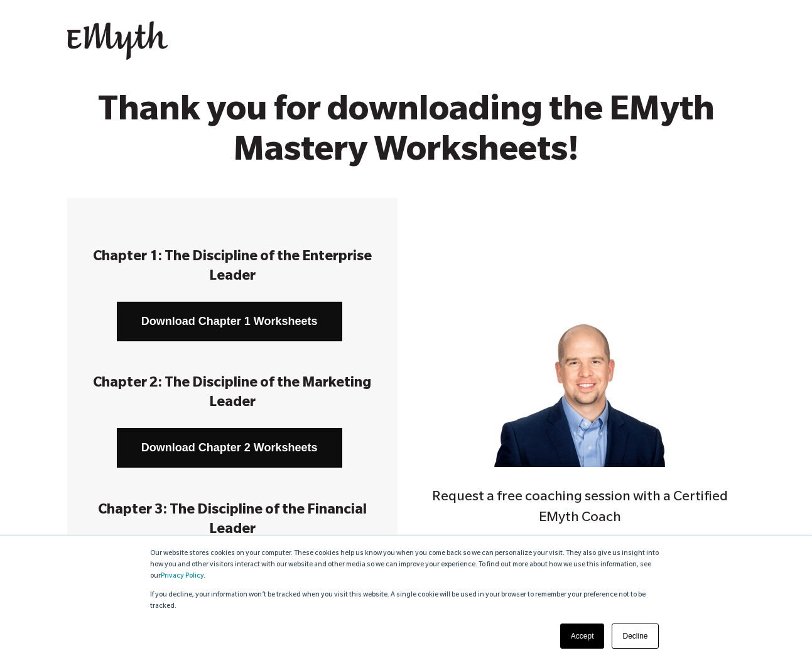 Image resolution: width=812 pixels, height=665 pixels. I want to click on h4: Request a free coaching session with a Certified EMyth Coach, so click(580, 509).